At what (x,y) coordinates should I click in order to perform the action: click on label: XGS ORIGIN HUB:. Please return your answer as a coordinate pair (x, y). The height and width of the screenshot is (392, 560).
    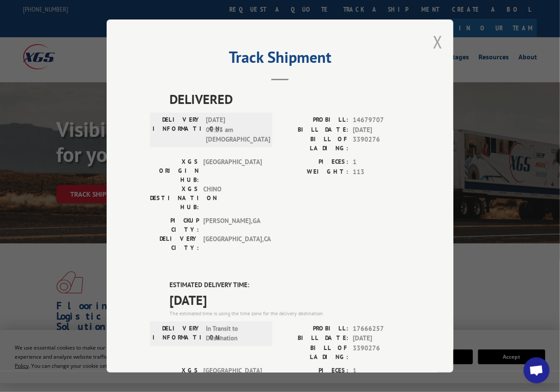
    Looking at the image, I should click on (174, 171).